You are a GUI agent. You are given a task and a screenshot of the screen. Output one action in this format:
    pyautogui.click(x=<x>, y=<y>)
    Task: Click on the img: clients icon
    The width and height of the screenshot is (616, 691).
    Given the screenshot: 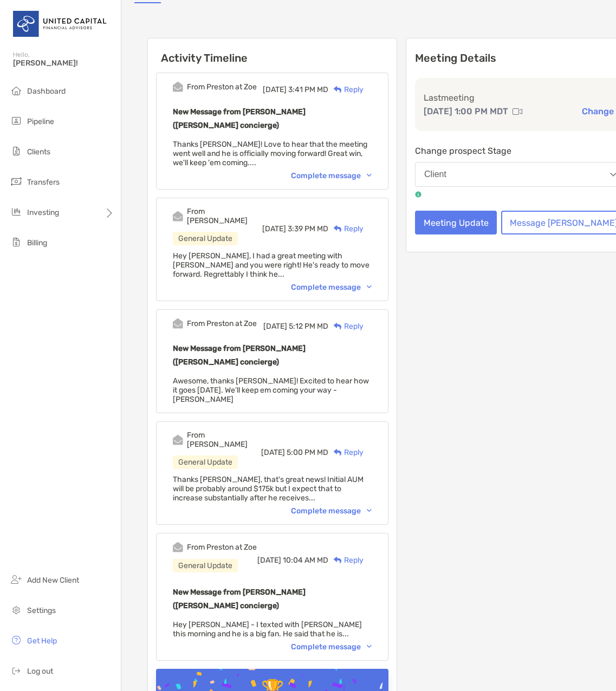 What is the action you would take?
    pyautogui.click(x=16, y=151)
    